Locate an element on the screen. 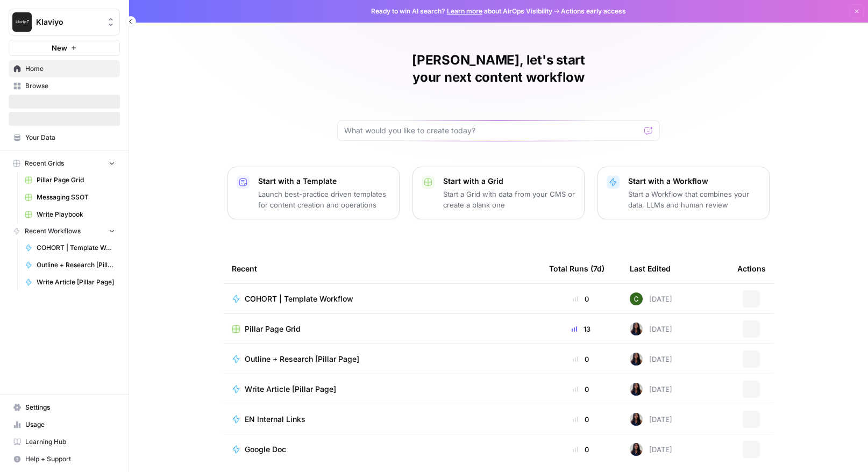 This screenshot has width=868, height=472. span: Your Data is located at coordinates (70, 138).